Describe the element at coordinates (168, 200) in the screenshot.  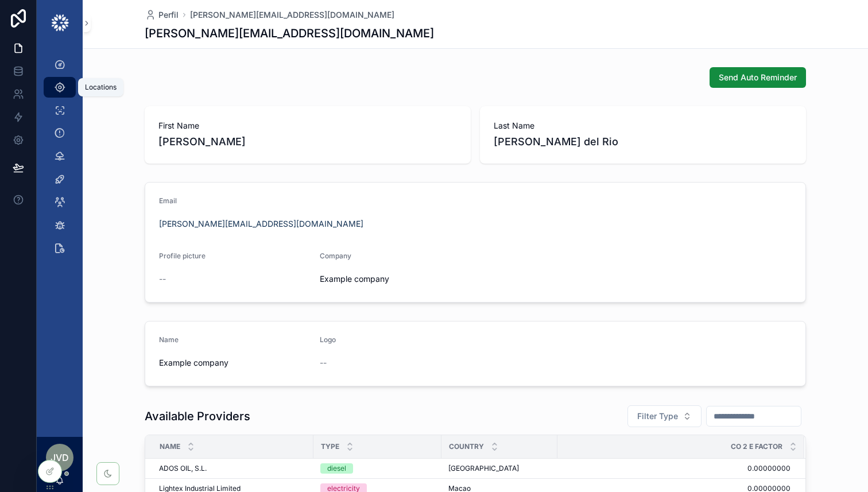
I see `span: Email` at that location.